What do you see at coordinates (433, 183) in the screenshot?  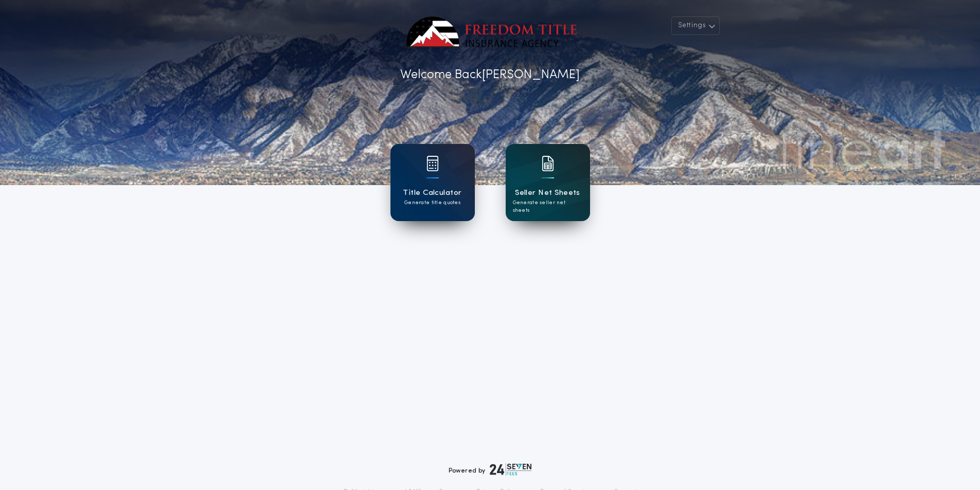 I see `a: card iconTitle CalculatorGenerate title quotes` at bounding box center [433, 183].